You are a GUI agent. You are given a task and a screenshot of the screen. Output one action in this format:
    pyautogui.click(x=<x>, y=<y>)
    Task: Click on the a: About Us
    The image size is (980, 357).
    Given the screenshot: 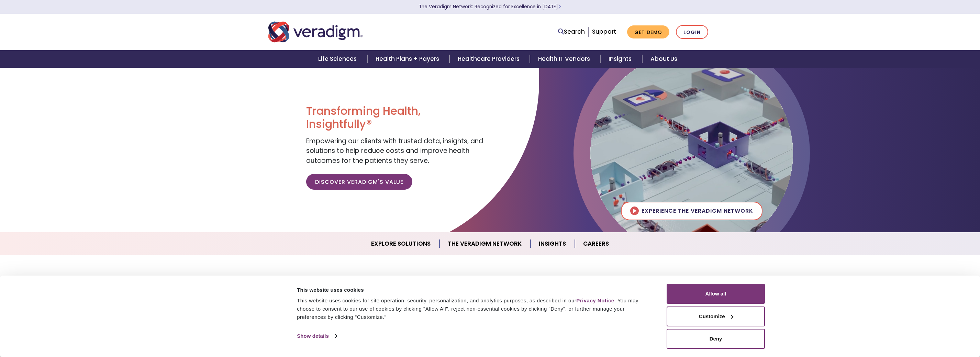 What is the action you would take?
    pyautogui.click(x=664, y=59)
    